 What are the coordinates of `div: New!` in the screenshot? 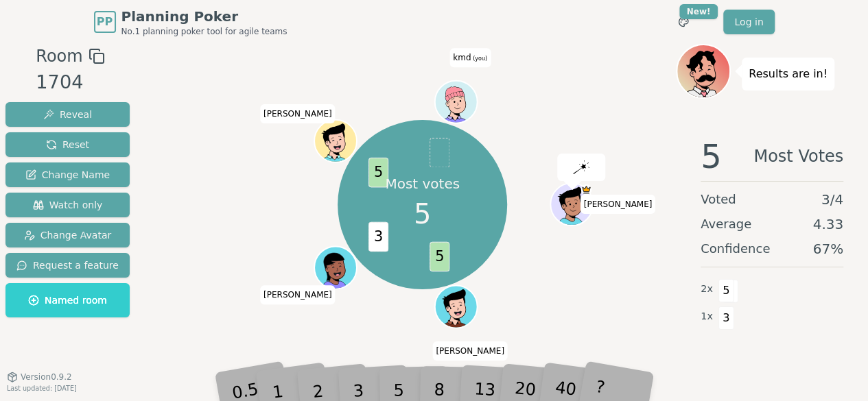 It's located at (699, 11).